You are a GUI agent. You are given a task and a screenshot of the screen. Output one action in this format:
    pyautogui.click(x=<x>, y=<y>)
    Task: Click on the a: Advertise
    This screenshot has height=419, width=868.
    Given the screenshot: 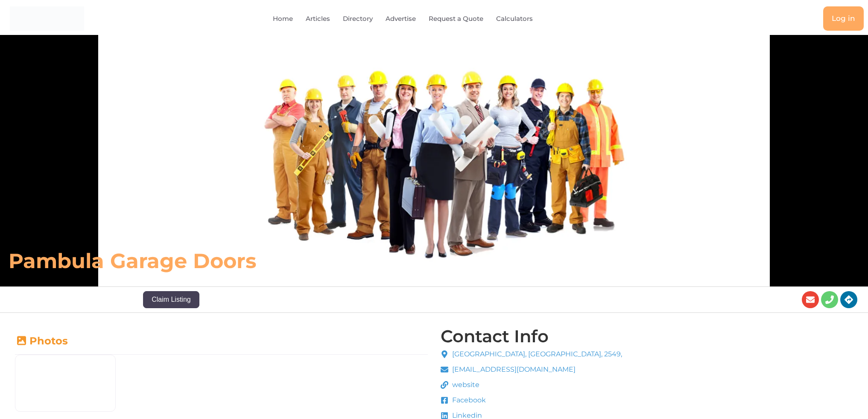 What is the action you would take?
    pyautogui.click(x=400, y=19)
    